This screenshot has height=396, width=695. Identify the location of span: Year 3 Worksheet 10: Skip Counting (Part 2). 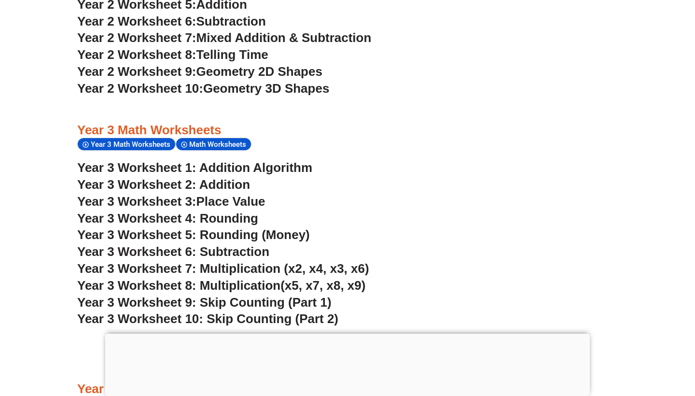
(208, 319).